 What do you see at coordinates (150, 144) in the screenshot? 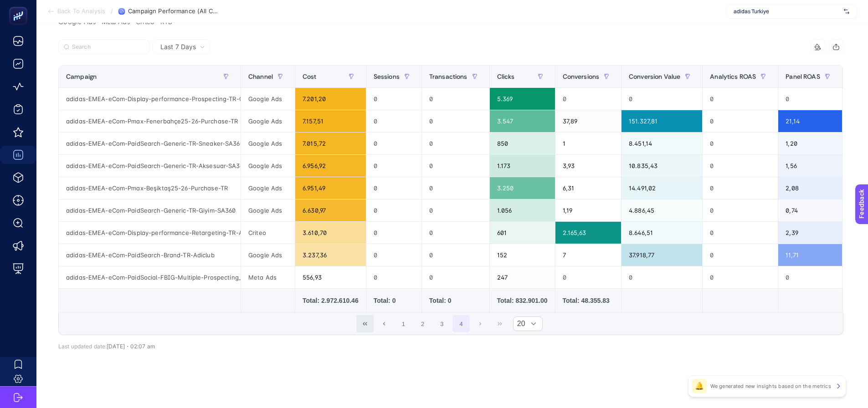
I see `div: adidas-EMEA-eCom-PaidSearch-Generic-TR-Sneaker-SA360` at bounding box center [150, 144].